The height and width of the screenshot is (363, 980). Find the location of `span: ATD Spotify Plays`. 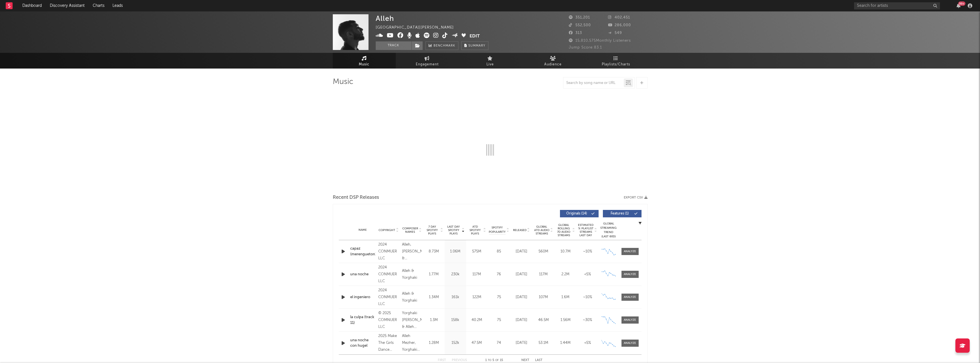

span: ATD Spotify Plays is located at coordinates (475, 230).